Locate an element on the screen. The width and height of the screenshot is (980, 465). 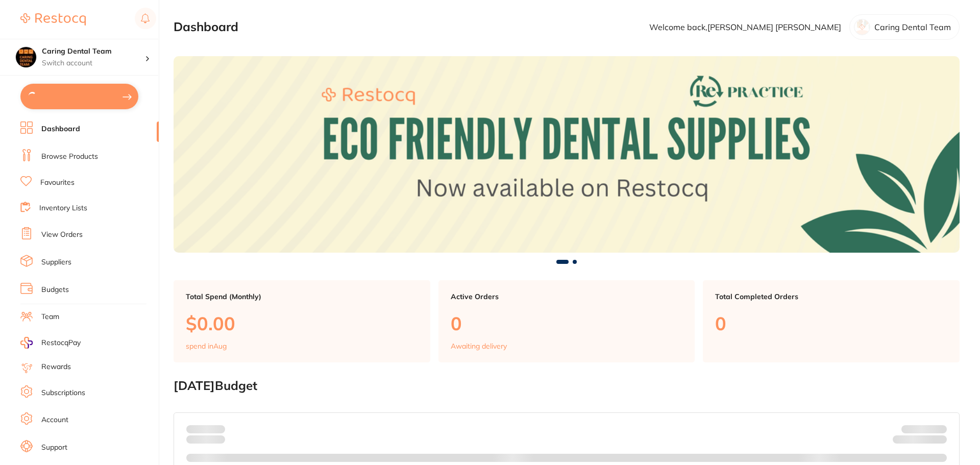
p: Total Completed Orders is located at coordinates (831, 296).